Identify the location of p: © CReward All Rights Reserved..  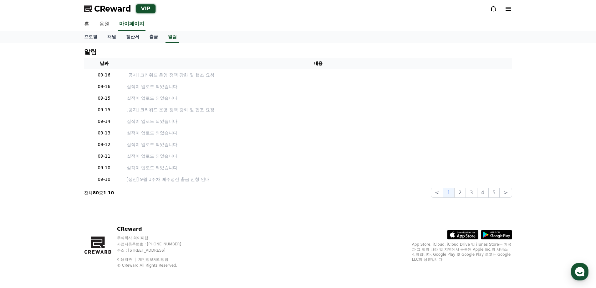
(155, 265).